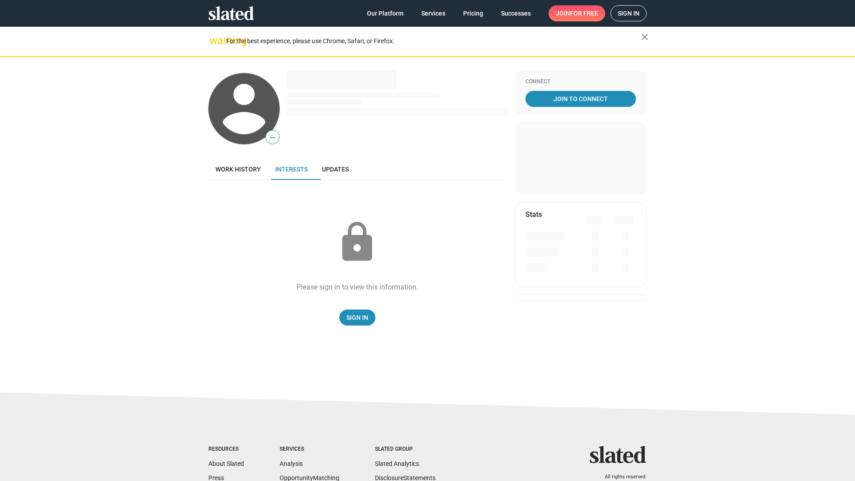  What do you see at coordinates (580, 99) in the screenshot?
I see `a: Join To Connect` at bounding box center [580, 99].